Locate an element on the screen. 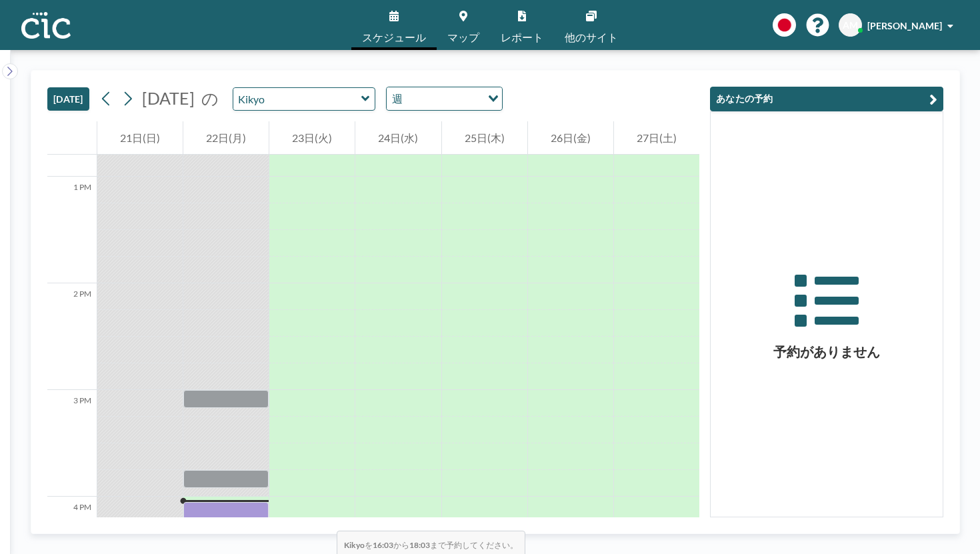  b: 18:03 is located at coordinates (420, 545).